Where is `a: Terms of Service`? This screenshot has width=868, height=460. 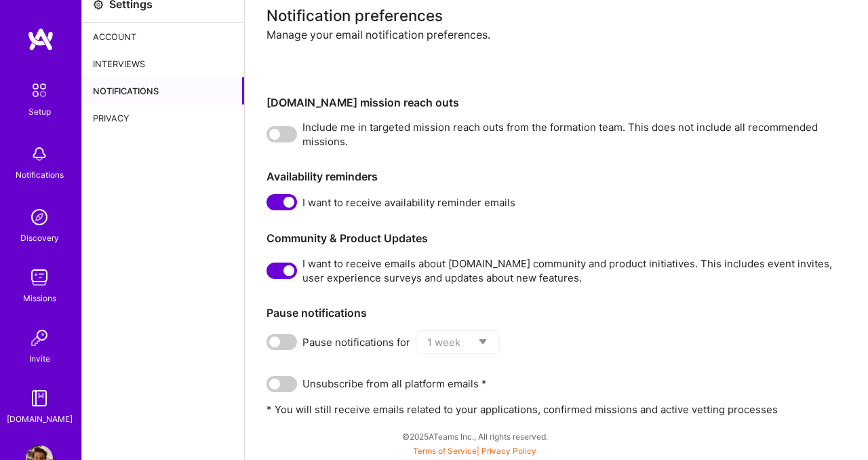 a: Terms of Service is located at coordinates (445, 451).